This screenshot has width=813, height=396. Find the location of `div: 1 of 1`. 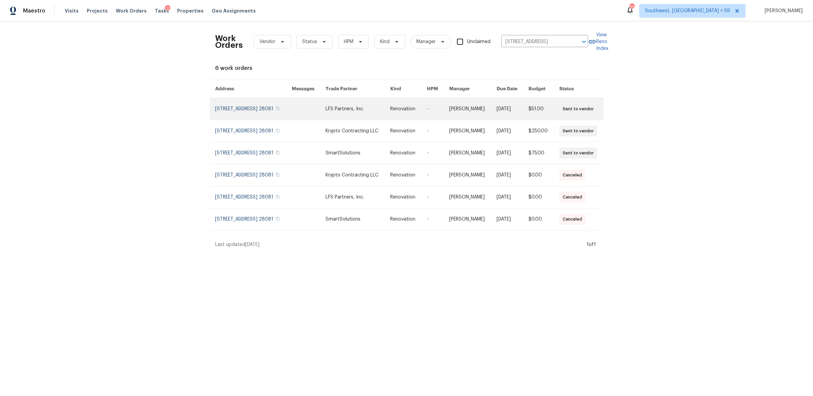

div: 1 of 1 is located at coordinates (591, 244).